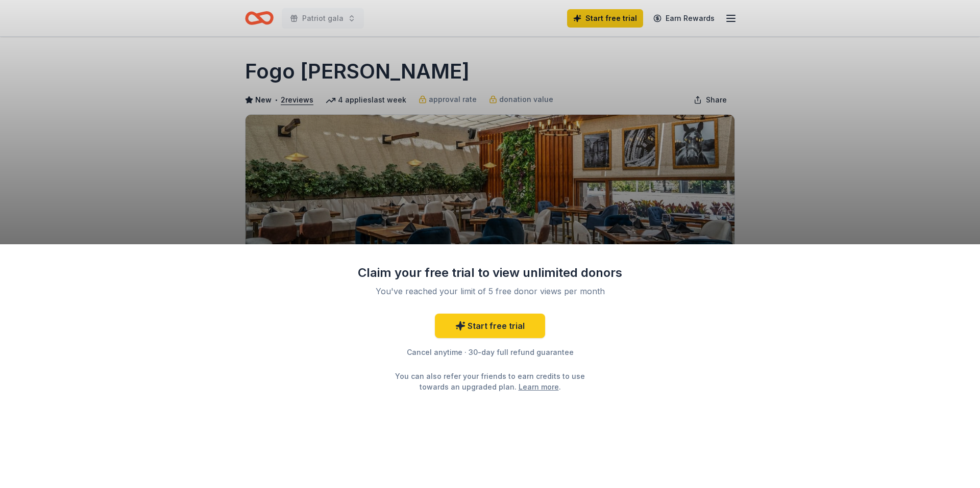 The width and height of the screenshot is (980, 488). Describe the element at coordinates (490, 291) in the screenshot. I see `div: You've reached your limit of 5 free donor views per month` at that location.